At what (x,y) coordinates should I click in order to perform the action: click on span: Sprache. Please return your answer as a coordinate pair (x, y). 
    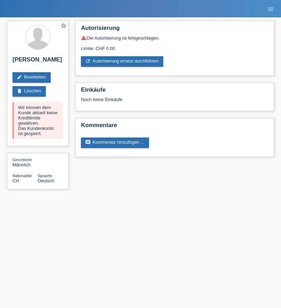
    Looking at the image, I should click on (45, 176).